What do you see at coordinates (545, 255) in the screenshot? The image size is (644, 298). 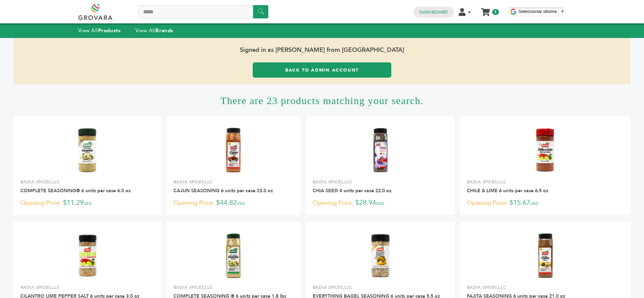 I see `img: FAJITA SEASONING 6 units per case 21.0 oz` at bounding box center [545, 255].